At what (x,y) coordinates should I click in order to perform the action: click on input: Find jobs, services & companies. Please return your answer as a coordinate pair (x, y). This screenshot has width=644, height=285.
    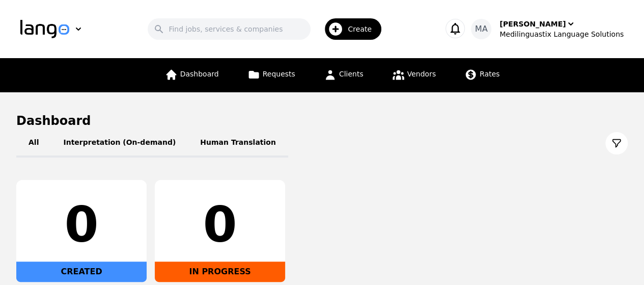
    Looking at the image, I should click on (229, 29).